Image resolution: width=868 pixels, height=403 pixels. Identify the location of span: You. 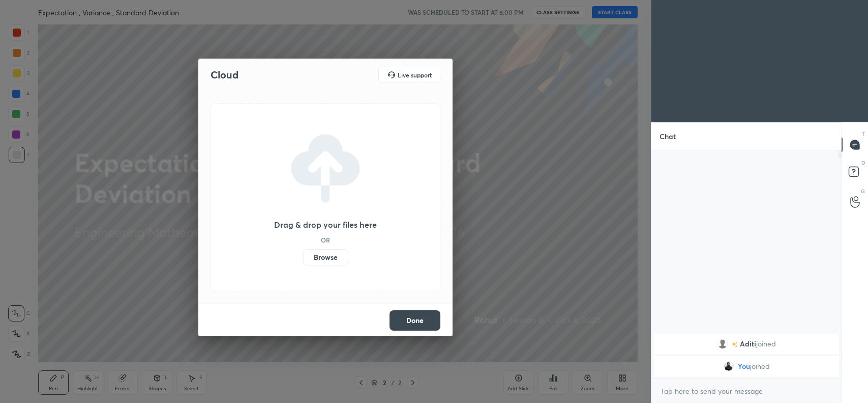
(744, 366).